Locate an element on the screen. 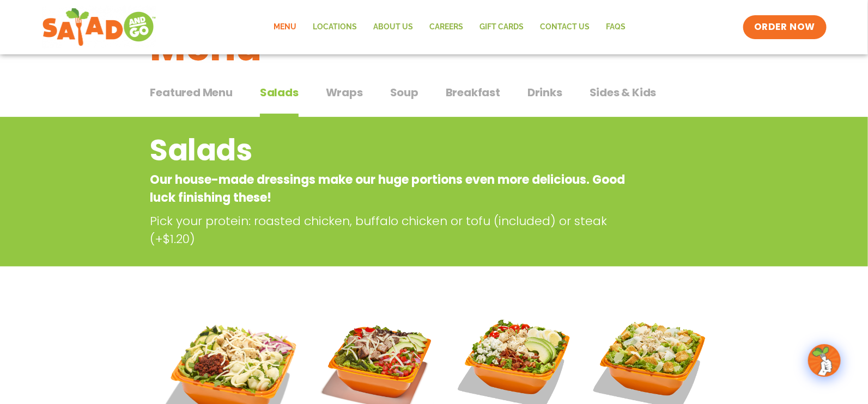 Image resolution: width=868 pixels, height=404 pixels. a: FAQs is located at coordinates (616, 28).